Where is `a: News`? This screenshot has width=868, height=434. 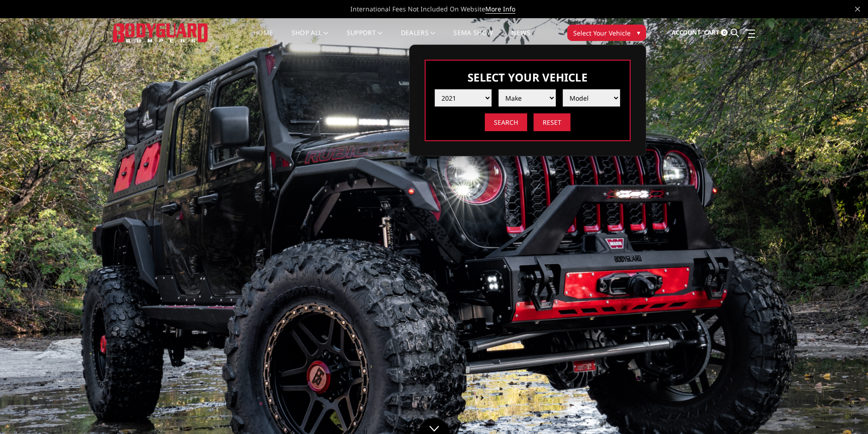
a: News is located at coordinates (520, 38).